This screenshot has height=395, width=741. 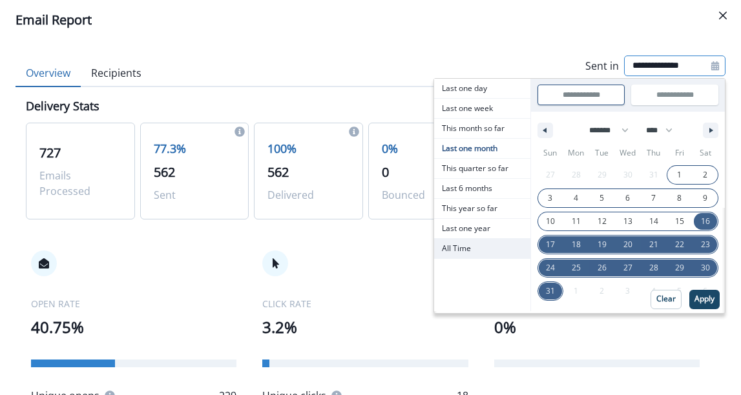 What do you see at coordinates (654, 245) in the screenshot?
I see `span: 21` at bounding box center [654, 245].